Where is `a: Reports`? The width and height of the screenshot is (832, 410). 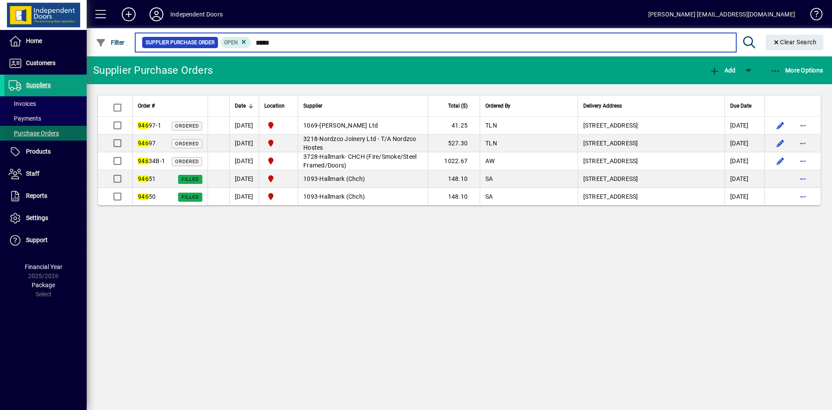
a: Reports is located at coordinates (46, 196).